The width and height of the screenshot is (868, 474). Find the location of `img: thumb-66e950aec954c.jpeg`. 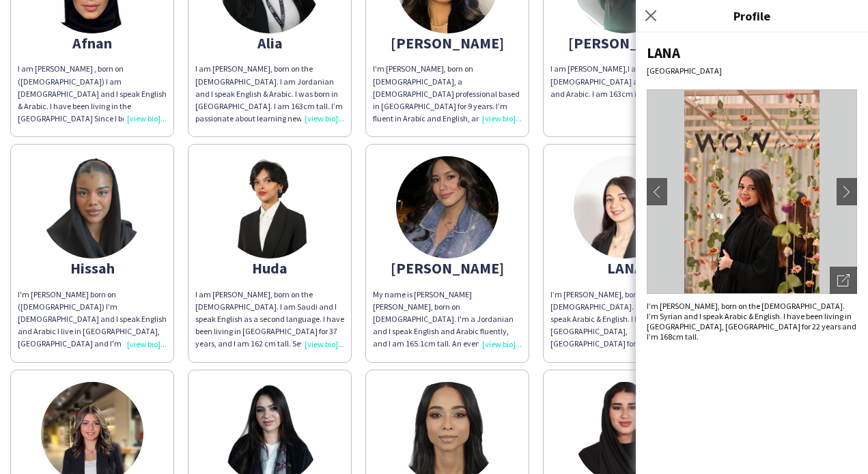

img: thumb-66e950aec954c.jpeg is located at coordinates (624, 208).